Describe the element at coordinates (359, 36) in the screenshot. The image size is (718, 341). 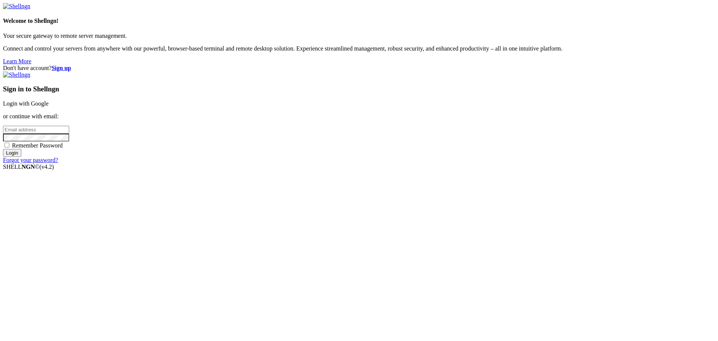
I see `p: Your secure gateway to remote server management.` at that location.